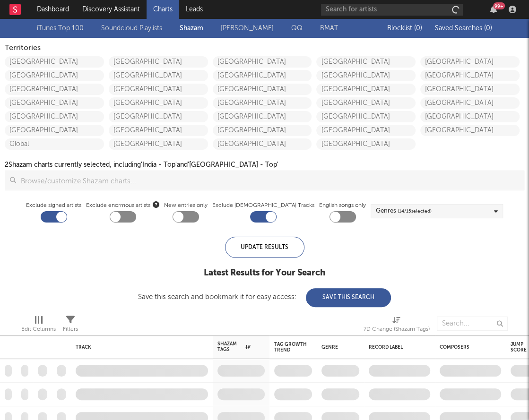 The image size is (529, 420). What do you see at coordinates (397, 347) in the screenshot?
I see `div: Record Label` at bounding box center [397, 347].